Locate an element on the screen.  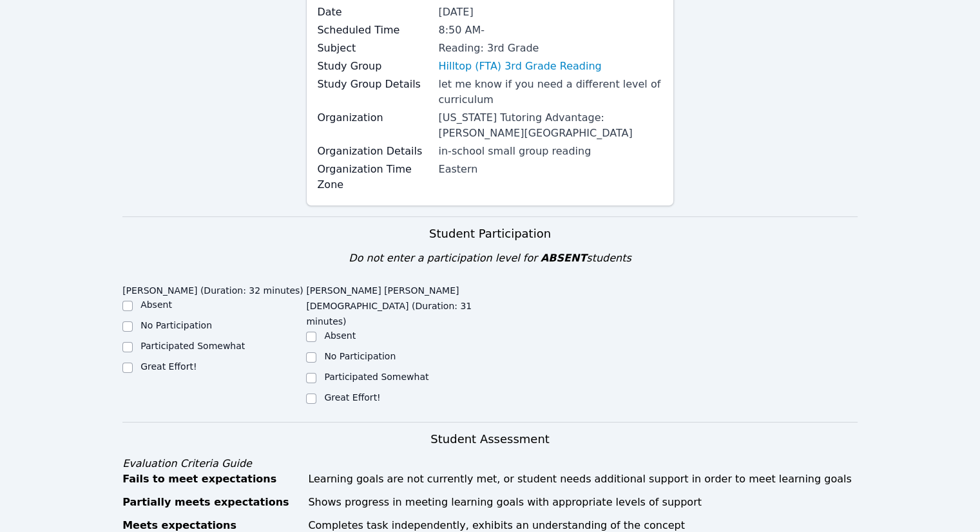
label: Organization Time Zone is located at coordinates (374, 177).